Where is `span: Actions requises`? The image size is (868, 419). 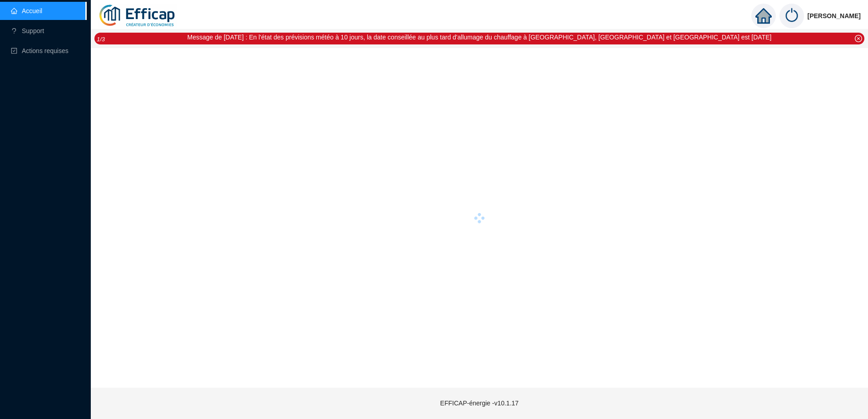 span: Actions requises is located at coordinates (45, 51).